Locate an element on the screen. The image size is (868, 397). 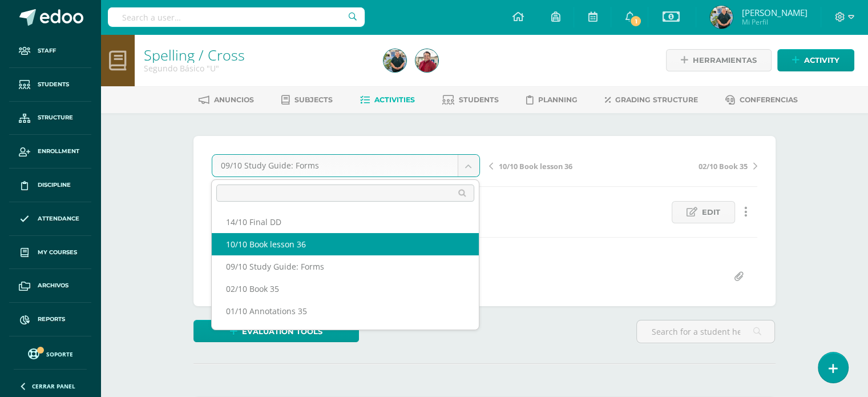
div: 02/10 Book 35 is located at coordinates (345, 289).